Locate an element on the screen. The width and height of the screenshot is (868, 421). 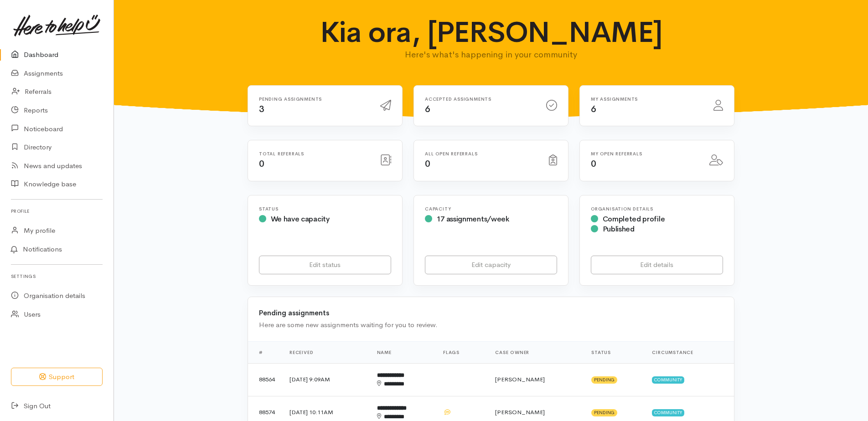
h6: Total referrals is located at coordinates (314, 154).